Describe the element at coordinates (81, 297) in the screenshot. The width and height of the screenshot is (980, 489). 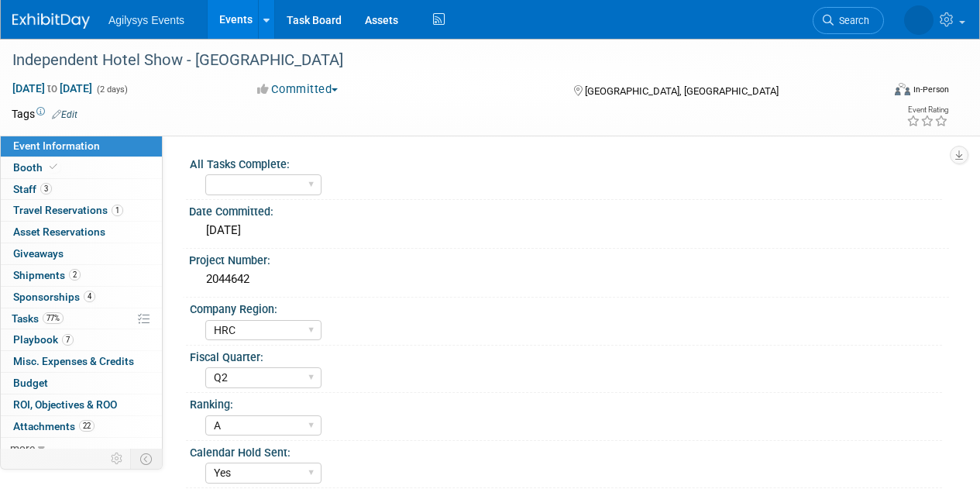
I see `a: Sponsorships4` at that location.